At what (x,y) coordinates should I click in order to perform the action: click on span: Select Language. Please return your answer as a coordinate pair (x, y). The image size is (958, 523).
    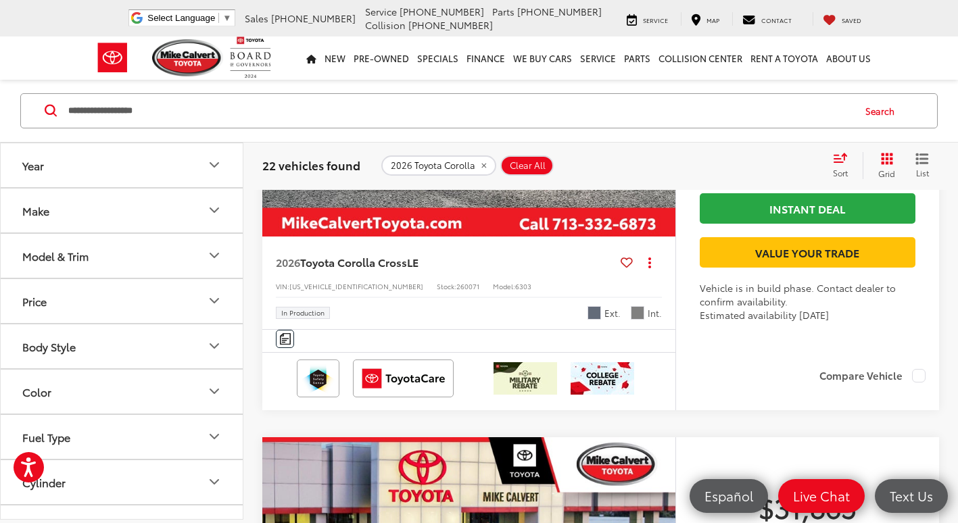
    Looking at the image, I should click on (181, 18).